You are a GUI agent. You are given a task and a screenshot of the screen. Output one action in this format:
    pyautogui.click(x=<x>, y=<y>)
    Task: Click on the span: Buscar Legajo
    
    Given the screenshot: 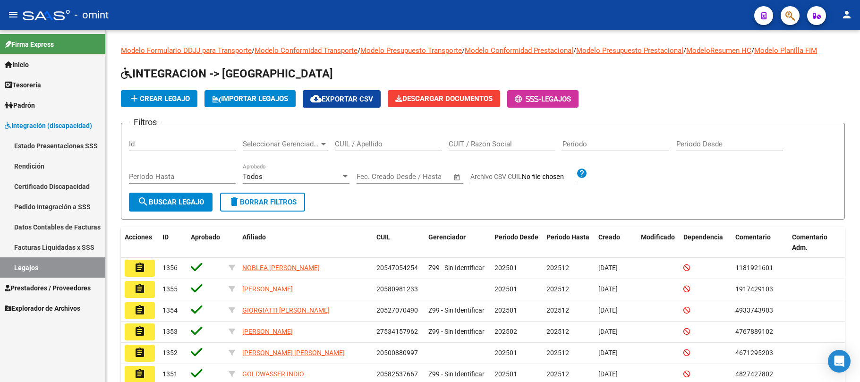 What is the action you would take?
    pyautogui.click(x=171, y=202)
    